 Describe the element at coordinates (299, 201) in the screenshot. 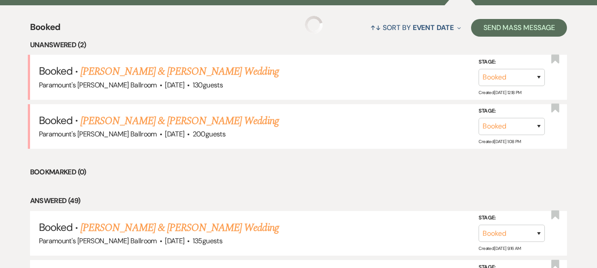

I see `li: Answered (49)` at that location.